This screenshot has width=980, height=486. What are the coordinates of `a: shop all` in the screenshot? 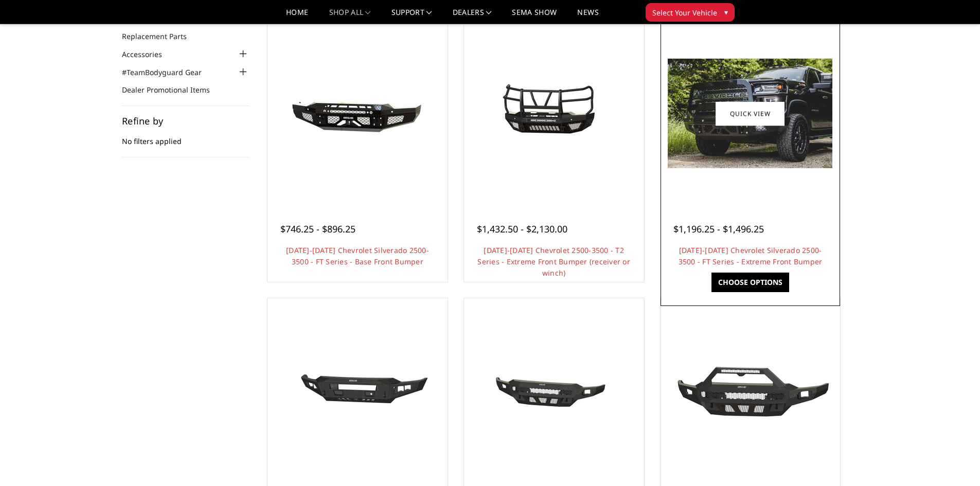 It's located at (350, 16).